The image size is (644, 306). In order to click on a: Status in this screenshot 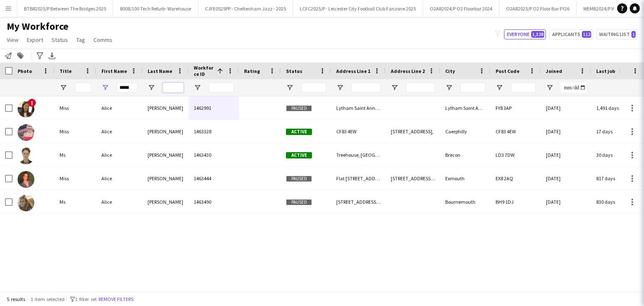, I will do `click(59, 40)`.